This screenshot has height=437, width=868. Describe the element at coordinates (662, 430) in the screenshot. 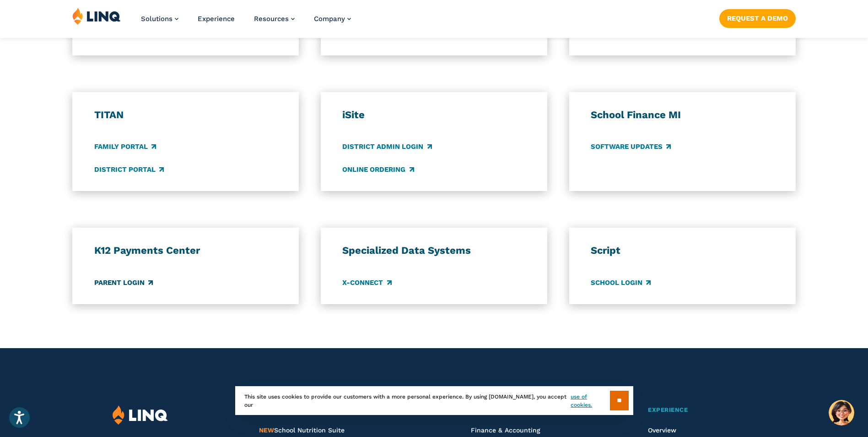

I see `a: Overview` at that location.